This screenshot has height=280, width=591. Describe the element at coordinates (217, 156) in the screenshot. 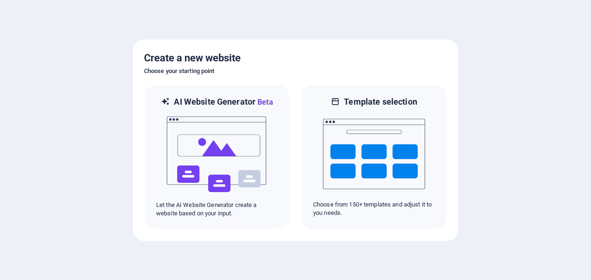

I see `div: AI Website GeneratorBetaaiLet the AI Website Generator create a website based on your input.` at that location.